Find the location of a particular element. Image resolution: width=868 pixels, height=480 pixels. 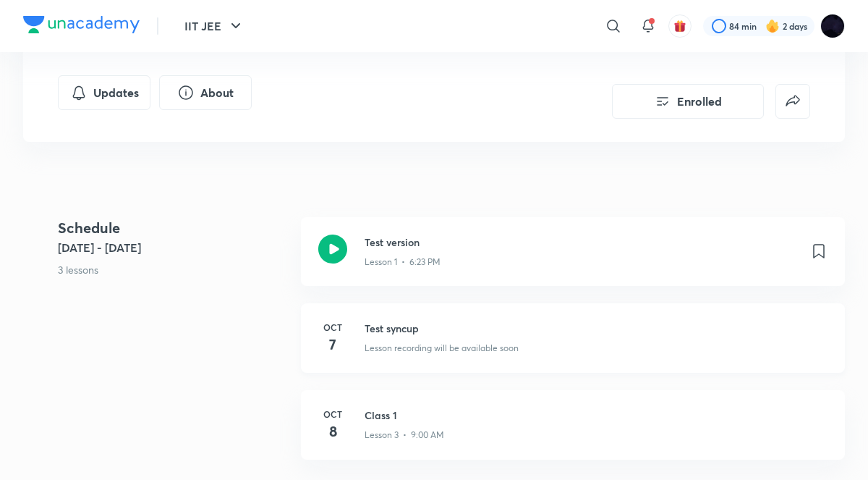

h3: Test version is located at coordinates (581, 242).